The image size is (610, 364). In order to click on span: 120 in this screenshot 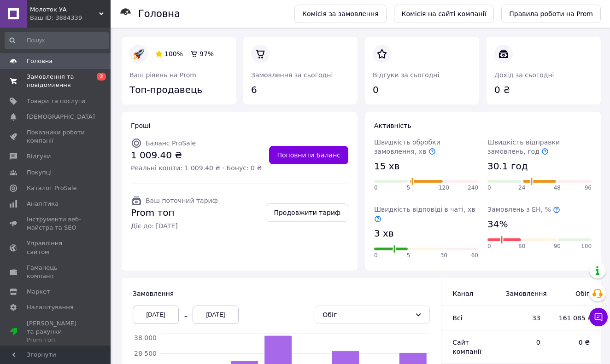, I will do `click(444, 188)`.